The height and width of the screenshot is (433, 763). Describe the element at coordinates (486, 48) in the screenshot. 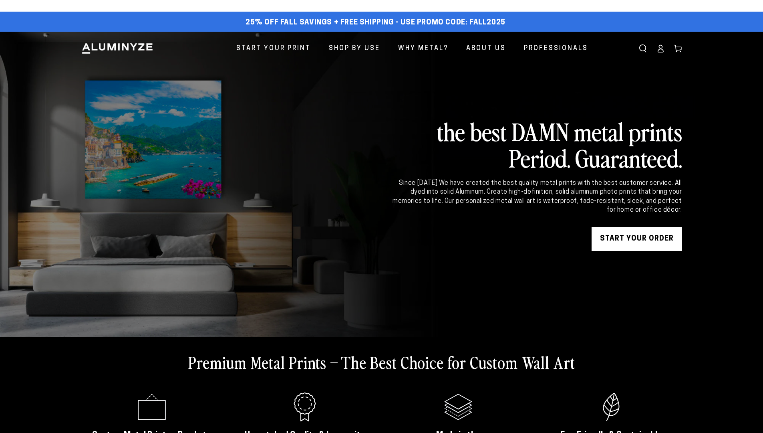

I see `a: About Us` at that location.